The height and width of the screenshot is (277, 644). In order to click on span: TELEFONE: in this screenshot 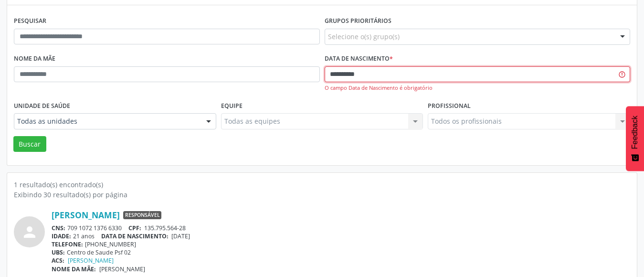, I will do `click(67, 244)`.